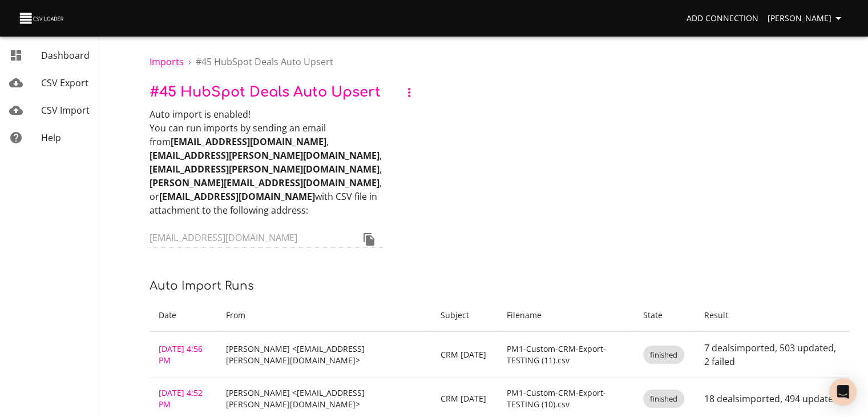  Describe the element at coordinates (565, 355) in the screenshot. I see `td: PM1-Custom-CRM-Export-TESTING (11).csv` at that location.